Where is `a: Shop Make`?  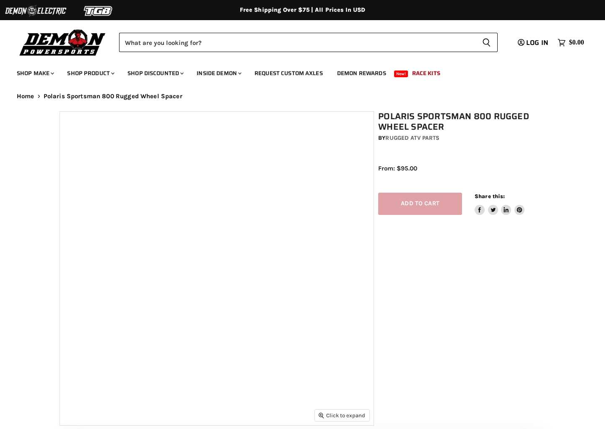 a: Shop Make is located at coordinates (35, 73).